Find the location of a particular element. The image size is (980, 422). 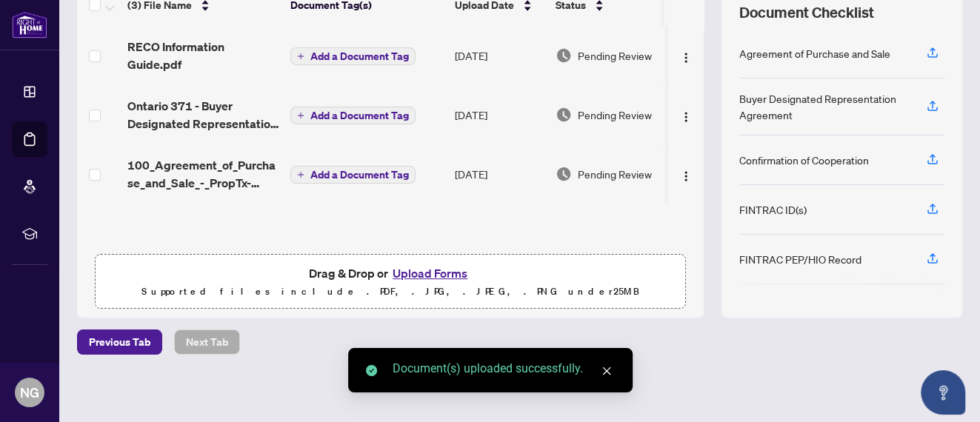

a: Close is located at coordinates (607, 371).